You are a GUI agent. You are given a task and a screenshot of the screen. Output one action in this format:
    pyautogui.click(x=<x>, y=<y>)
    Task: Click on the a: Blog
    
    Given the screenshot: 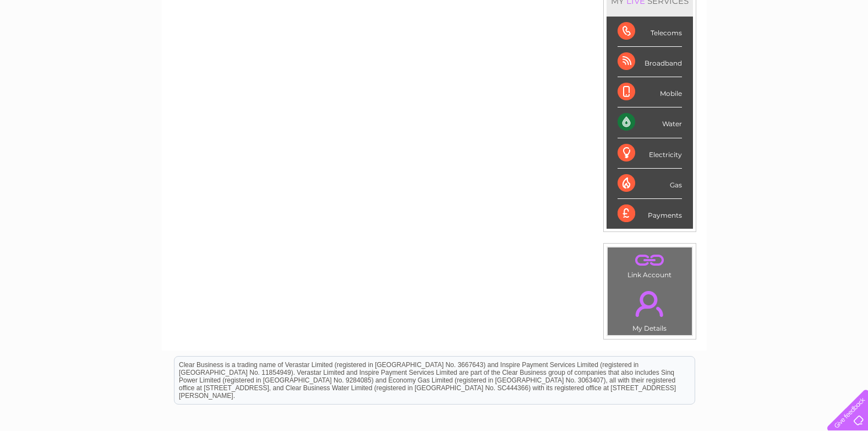 What is the action you would take?
    pyautogui.click(x=780, y=51)
    